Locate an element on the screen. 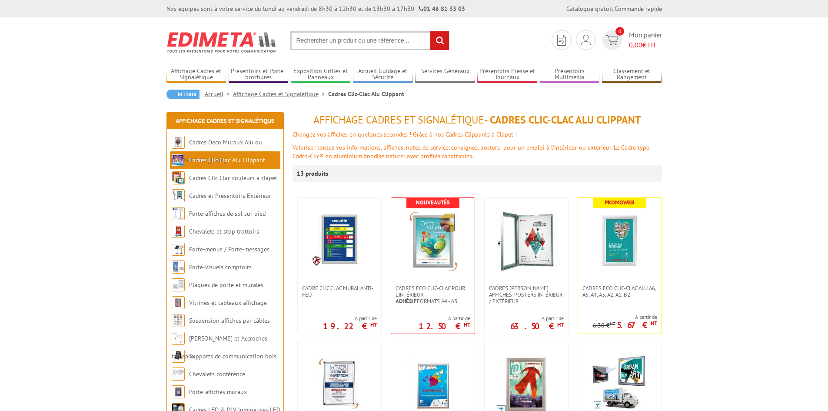 Image resolution: width=828 pixels, height=411 pixels. font: Changez vos affiches en quelques secondes ! Grâce à nos Cadres Clippants à Clapet ! is located at coordinates (405, 134).